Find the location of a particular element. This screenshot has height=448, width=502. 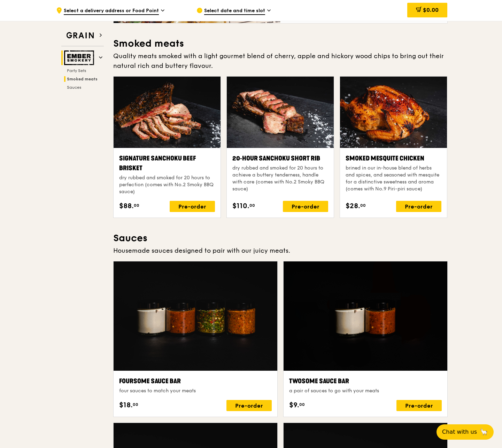

div: 20‑hour Sanchoku Short Rib is located at coordinates (280, 159).